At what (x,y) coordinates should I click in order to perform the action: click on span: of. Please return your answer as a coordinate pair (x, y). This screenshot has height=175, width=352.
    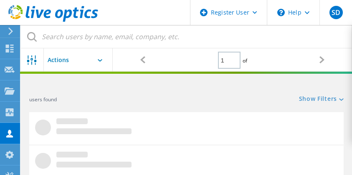
    Looking at the image, I should click on (244, 60).